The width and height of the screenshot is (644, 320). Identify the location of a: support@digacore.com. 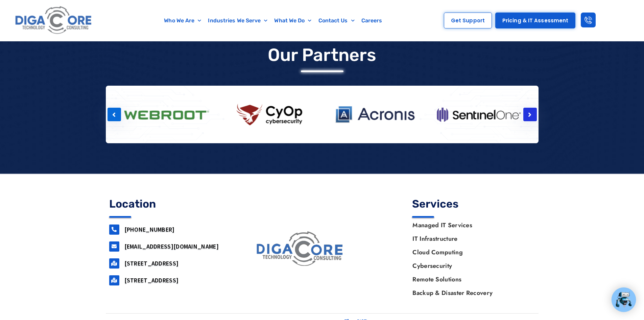
(114, 247).